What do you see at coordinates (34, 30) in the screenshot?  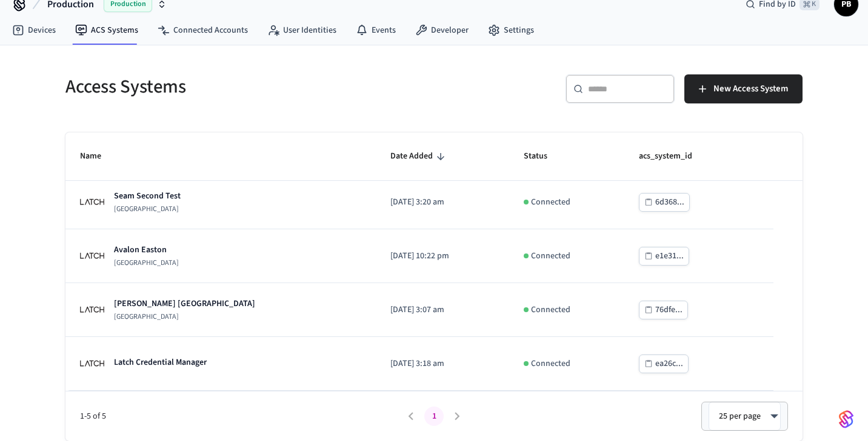 I see `a: Devices` at bounding box center [34, 30].